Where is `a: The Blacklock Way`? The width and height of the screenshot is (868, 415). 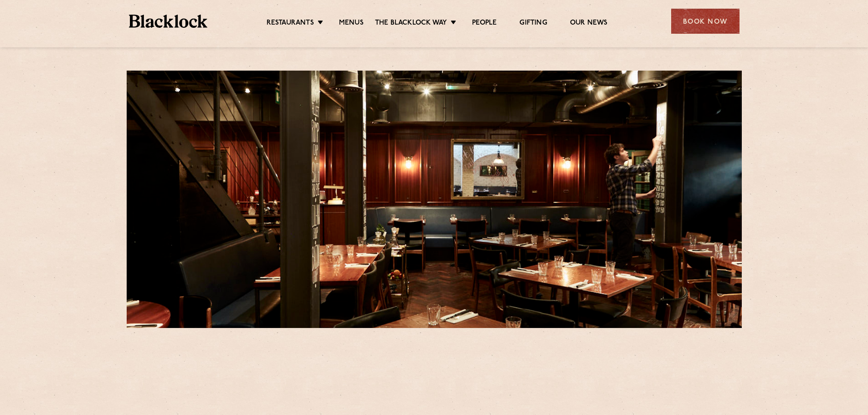 a: The Blacklock Way is located at coordinates (411, 24).